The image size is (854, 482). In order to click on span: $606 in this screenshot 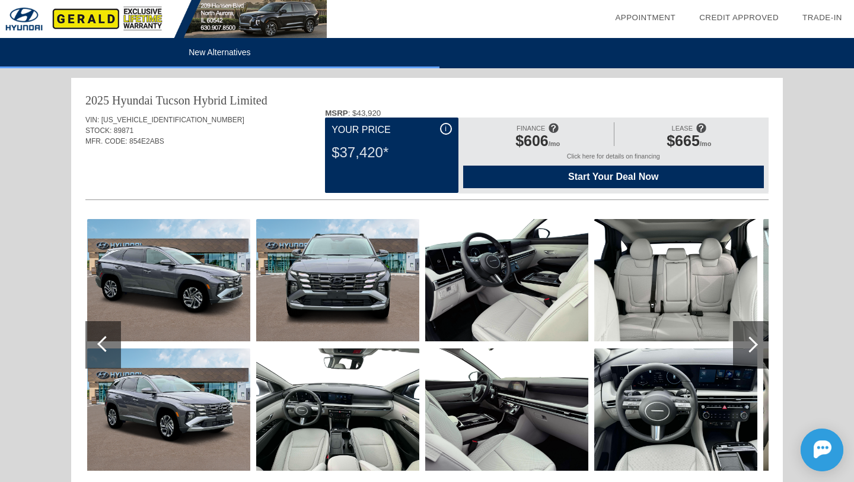, I will do `click(532, 141)`.